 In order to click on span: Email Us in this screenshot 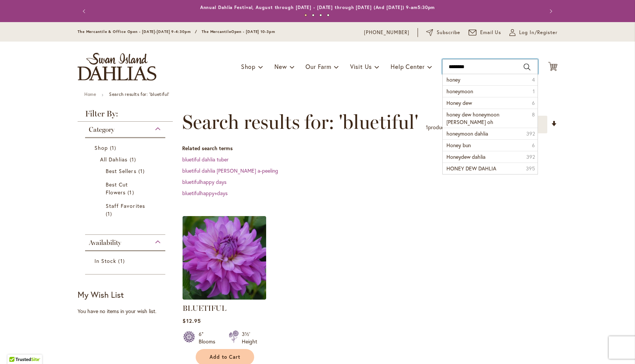, I will do `click(491, 33)`.